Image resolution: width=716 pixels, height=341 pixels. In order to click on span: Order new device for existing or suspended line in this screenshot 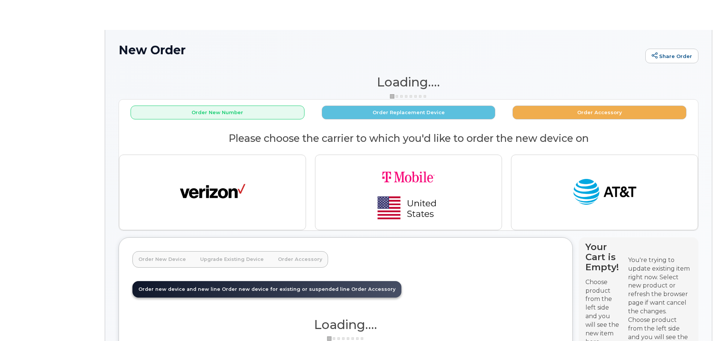, I will do `click(286, 289)`.